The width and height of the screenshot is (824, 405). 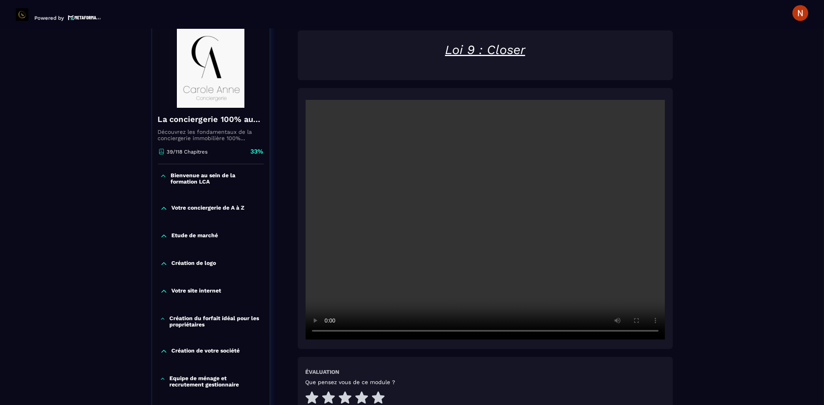 I want to click on img: logo, so click(x=84, y=17).